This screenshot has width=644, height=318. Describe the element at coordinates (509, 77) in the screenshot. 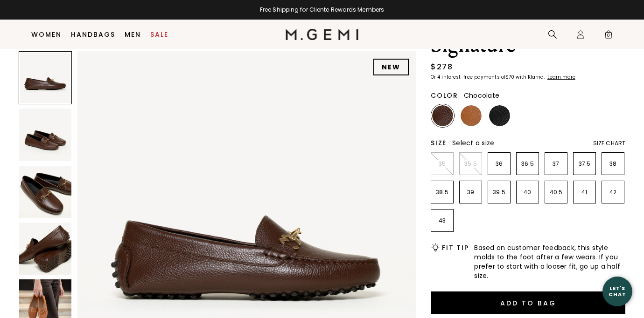

I see `klarna-placement-style-amount: $70` at that location.